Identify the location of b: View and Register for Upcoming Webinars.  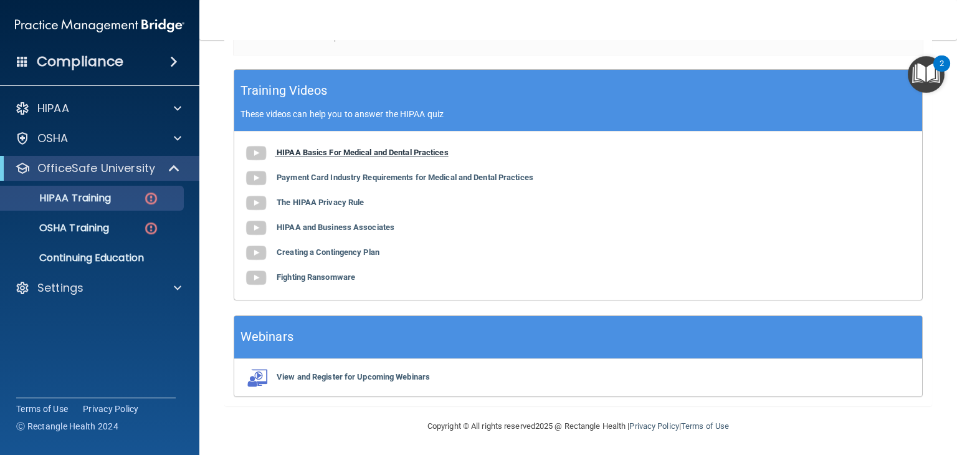
(353, 376).